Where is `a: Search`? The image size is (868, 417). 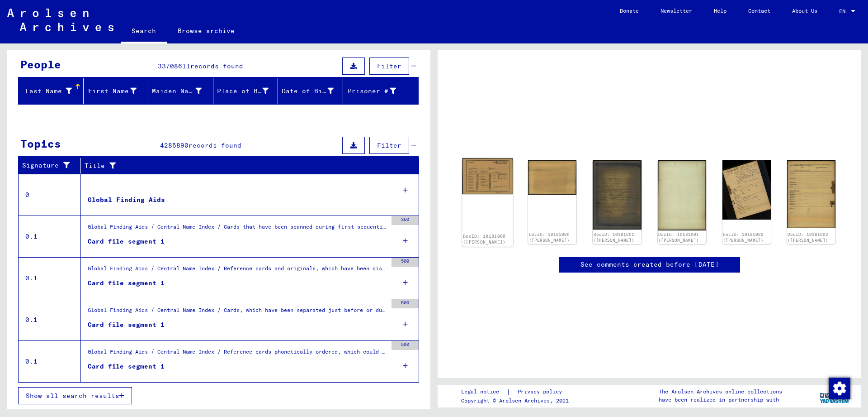
a: Search is located at coordinates (144, 32).